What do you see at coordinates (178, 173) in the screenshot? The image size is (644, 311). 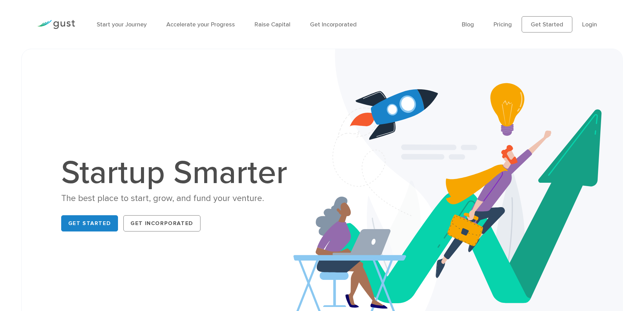 I see `h1: Startup Smarter` at bounding box center [178, 173].